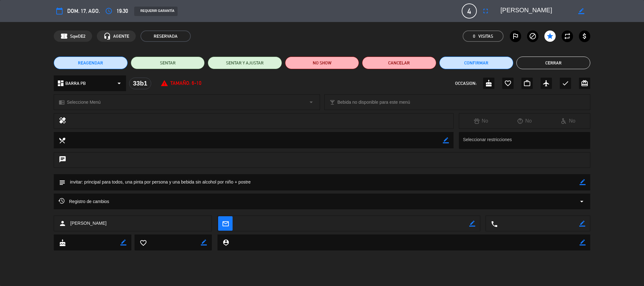 This screenshot has width=644, height=286. Describe the element at coordinates (486, 11) in the screenshot. I see `button: fullscreen` at that location.